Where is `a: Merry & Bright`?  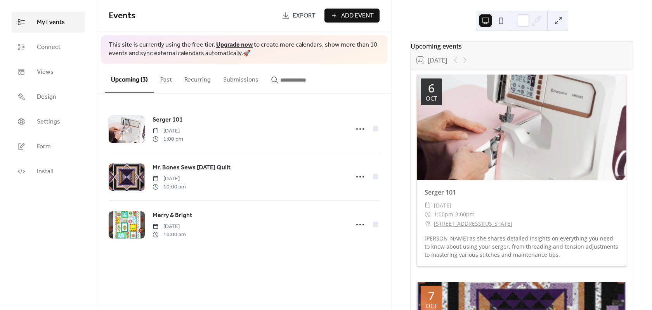 a: Merry & Bright is located at coordinates (172, 215).